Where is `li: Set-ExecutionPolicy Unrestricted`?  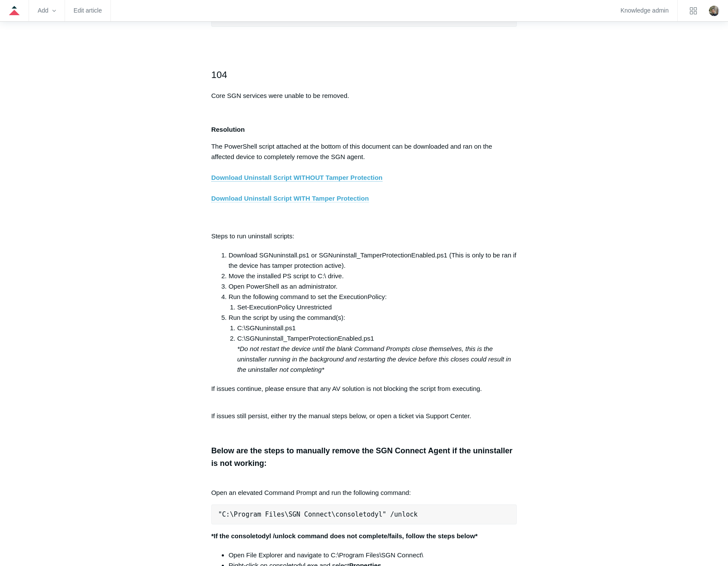
li: Set-ExecutionPolicy Unrestricted is located at coordinates (377, 307).